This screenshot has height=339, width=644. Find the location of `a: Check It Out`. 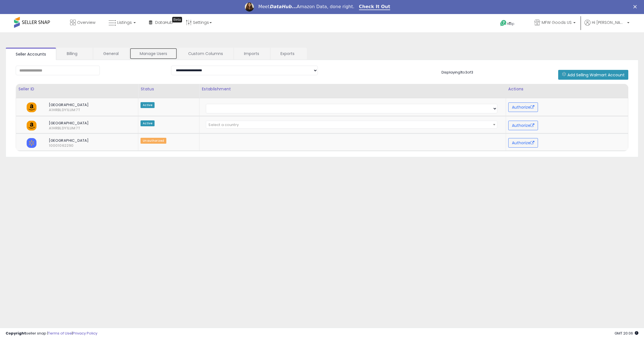

a: Check It Out is located at coordinates (375, 7).